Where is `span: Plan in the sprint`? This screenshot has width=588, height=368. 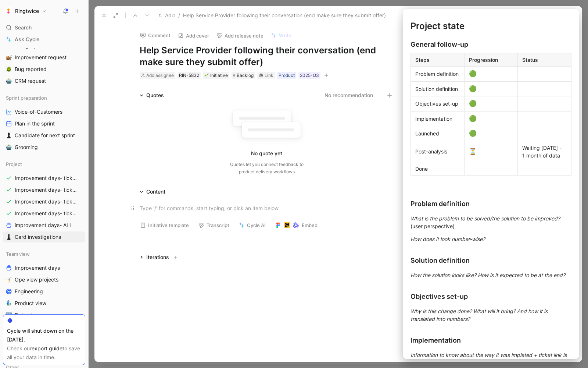 span: Plan in the sprint is located at coordinates (34, 124).